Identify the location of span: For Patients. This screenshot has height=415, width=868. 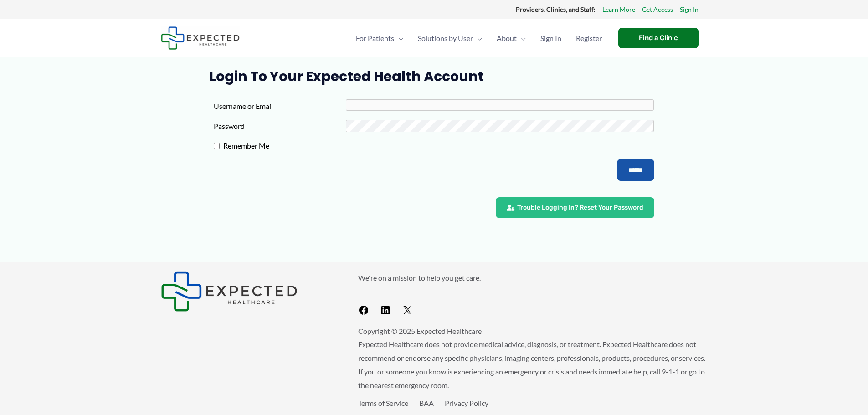
(375, 38).